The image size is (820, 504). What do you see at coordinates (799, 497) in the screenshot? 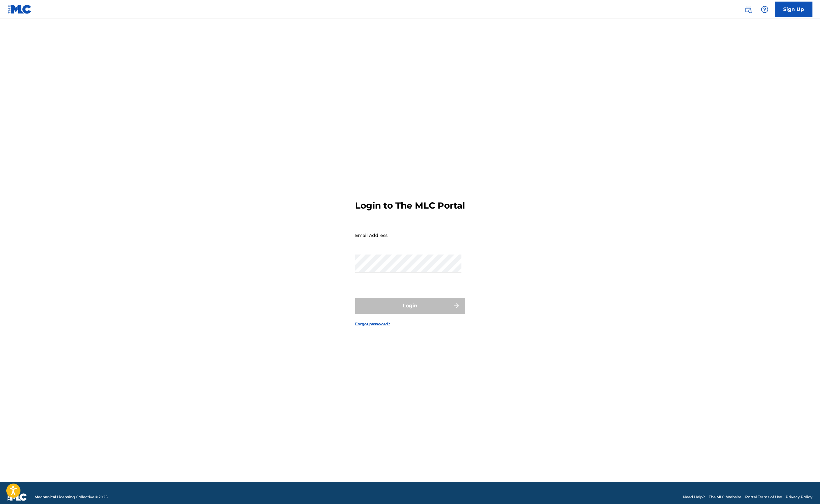
I see `a: Privacy Policy` at bounding box center [799, 497].